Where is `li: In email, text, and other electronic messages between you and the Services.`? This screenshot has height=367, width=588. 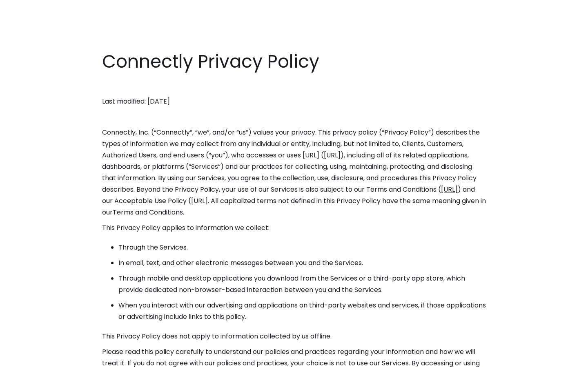 li: In email, text, and other electronic messages between you and the Services. is located at coordinates (302, 263).